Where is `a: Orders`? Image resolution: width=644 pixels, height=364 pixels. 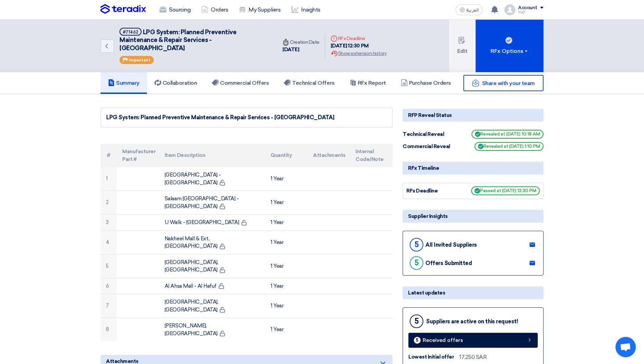 a: Orders is located at coordinates (214, 10).